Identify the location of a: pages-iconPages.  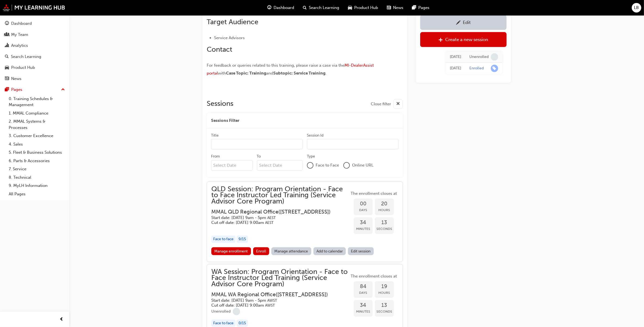
(421, 8).